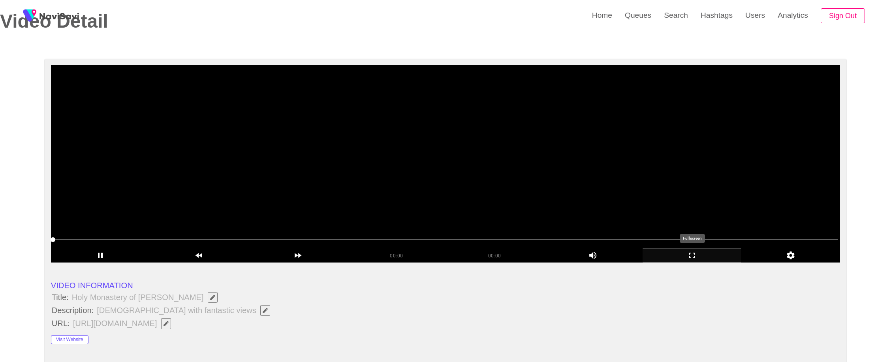 The image size is (891, 362). What do you see at coordinates (60, 297) in the screenshot?
I see `span: Title:` at bounding box center [60, 297].